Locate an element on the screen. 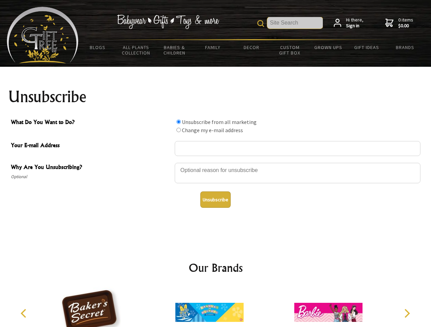  a: Decor is located at coordinates (251, 47).